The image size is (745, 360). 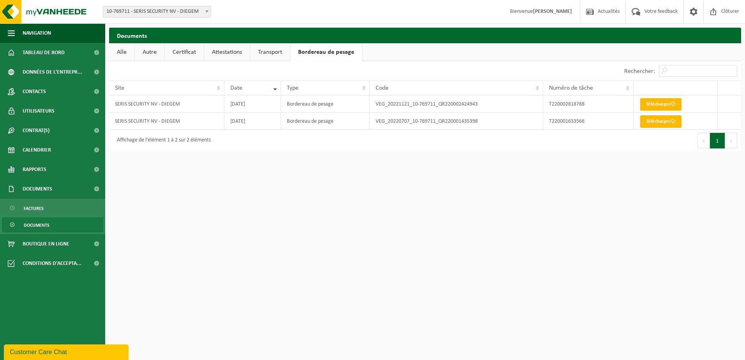 I want to click on span: 10-769711 - SERIS SECURITY NV - DIEGEM, so click(x=157, y=12).